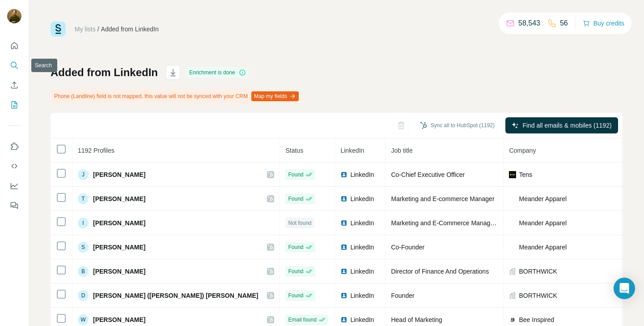 This screenshot has height=326, width=644. What do you see at coordinates (483, 223) in the screenshot?
I see `span: Marketing and E-Commerce Manager & Meander Magazine Editor` at bounding box center [483, 223].